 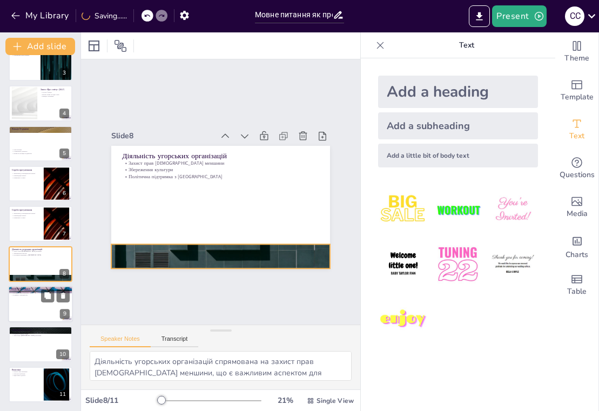 I want to click on div: Change the overall theme, so click(x=577, y=52).